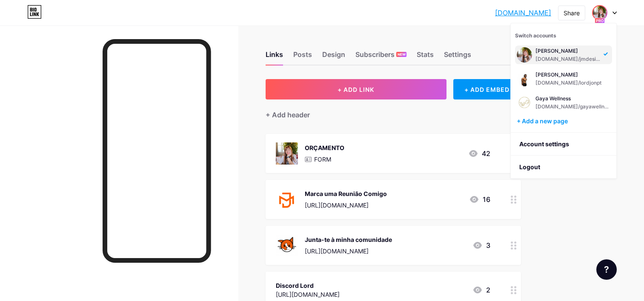 The height and width of the screenshot is (301, 644). I want to click on div: 2, so click(482, 290).